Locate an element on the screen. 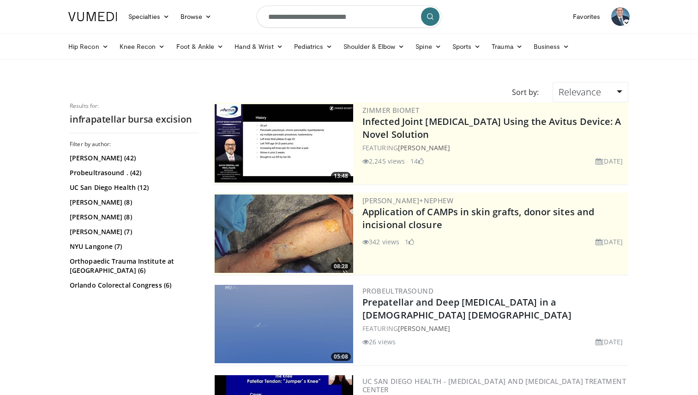 The height and width of the screenshot is (395, 698). img: VuMedi Logo is located at coordinates (93, 17).